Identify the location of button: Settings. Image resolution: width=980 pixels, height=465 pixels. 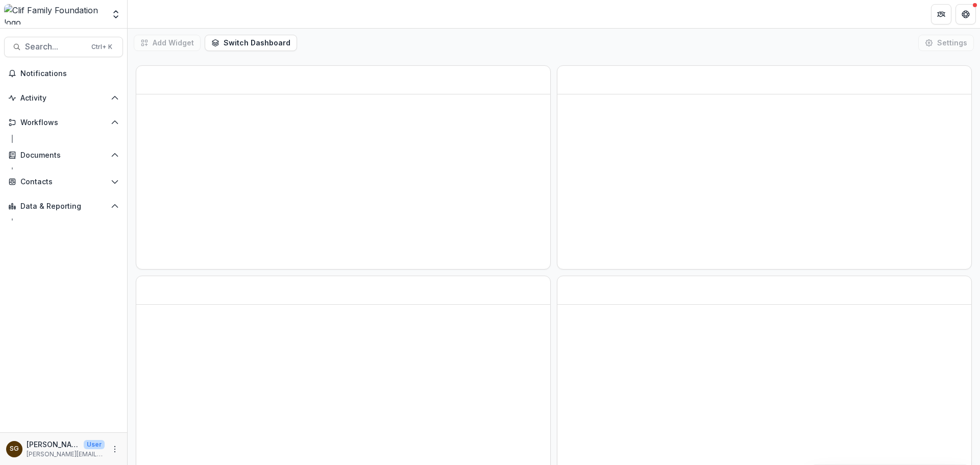
(946, 43).